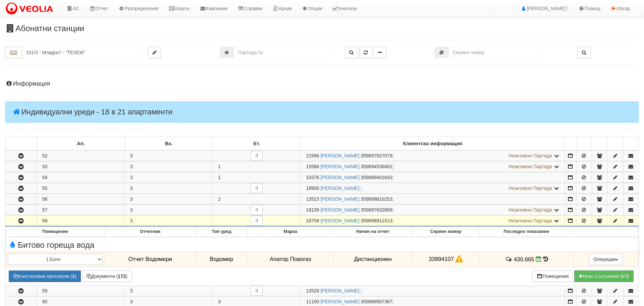 Image resolution: width=644 pixels, height=306 pixels. I want to click on span: 359894536662, so click(376, 167).